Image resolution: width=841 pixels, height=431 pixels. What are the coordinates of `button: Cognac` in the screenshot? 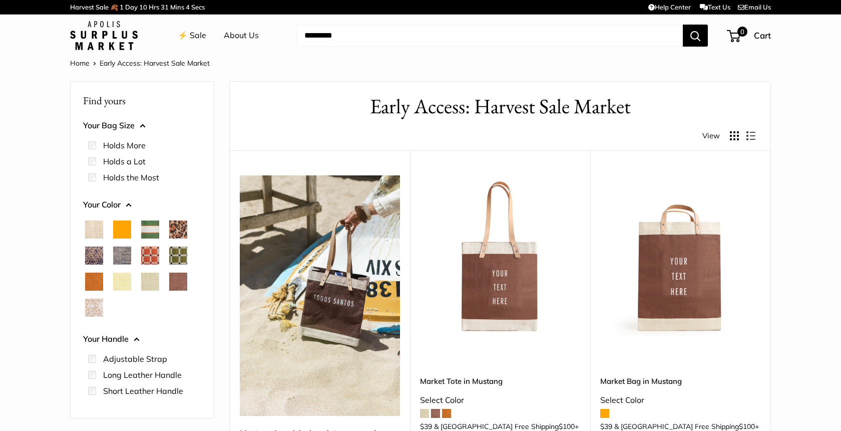 It's located at (94, 281).